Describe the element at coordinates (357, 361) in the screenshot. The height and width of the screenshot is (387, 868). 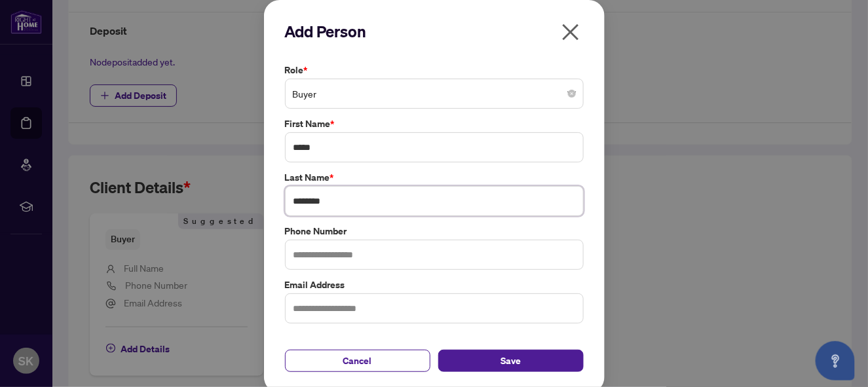
I see `span: Cancel` at that location.